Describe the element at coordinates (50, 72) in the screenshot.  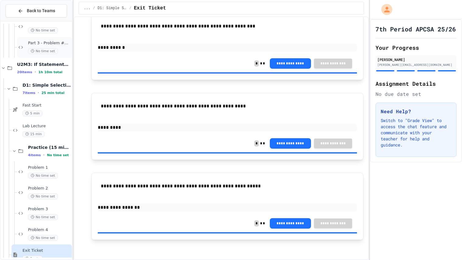
I see `span: 1h 10m total` at that location.